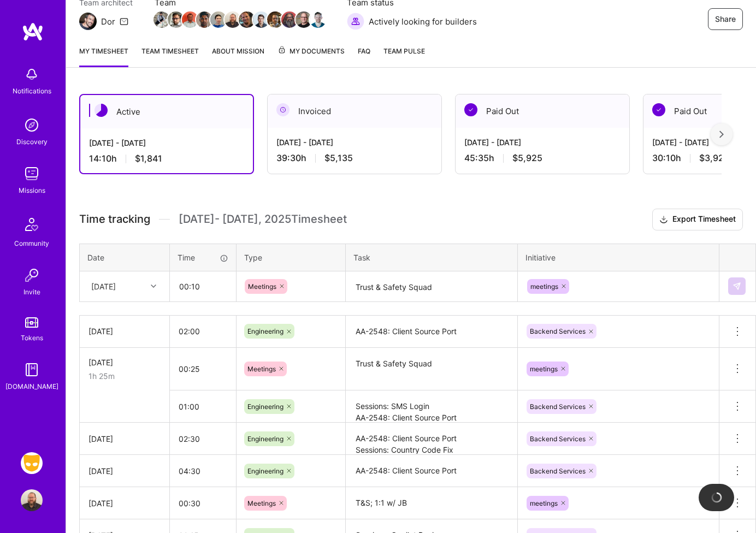 This screenshot has width=756, height=533. I want to click on textarea: AA-2548: Client Source Port Sessions: Country Code Fix, so click(432, 439).